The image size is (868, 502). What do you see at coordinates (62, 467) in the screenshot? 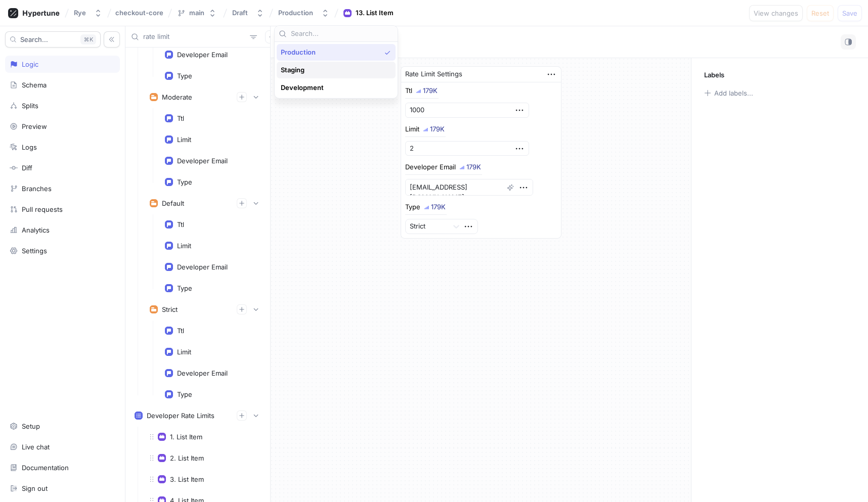
I see `a: Documentation` at bounding box center [62, 467].